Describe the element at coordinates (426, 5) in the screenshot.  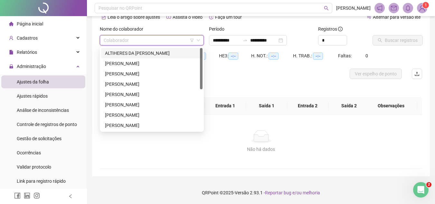
I see `sup: Atualize o seu contato no menu Meus Dados` at that location.